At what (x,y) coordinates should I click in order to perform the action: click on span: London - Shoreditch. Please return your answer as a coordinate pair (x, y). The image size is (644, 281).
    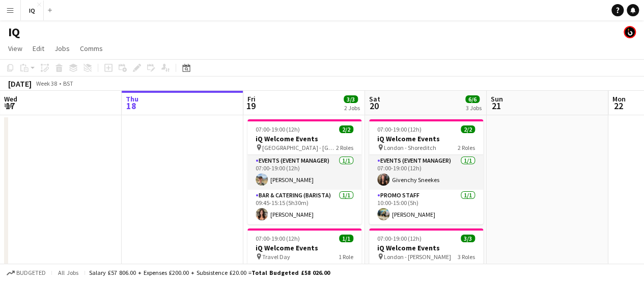
    Looking at the image, I should click on (410, 147).